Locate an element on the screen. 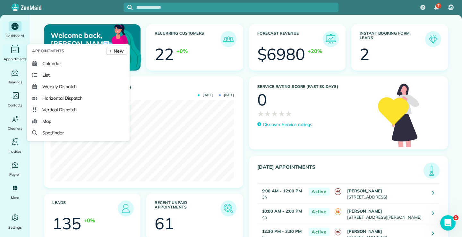  div: +20% is located at coordinates (315, 51).